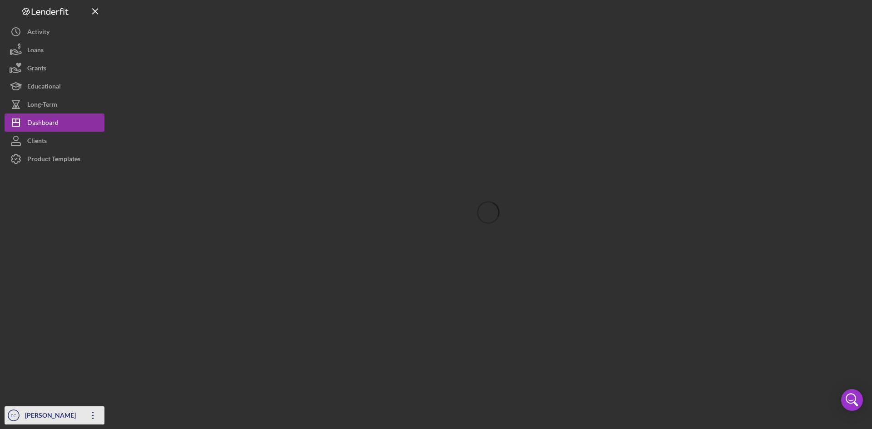 The height and width of the screenshot is (429, 872). Describe the element at coordinates (55, 159) in the screenshot. I see `a: Product Templates` at that location.